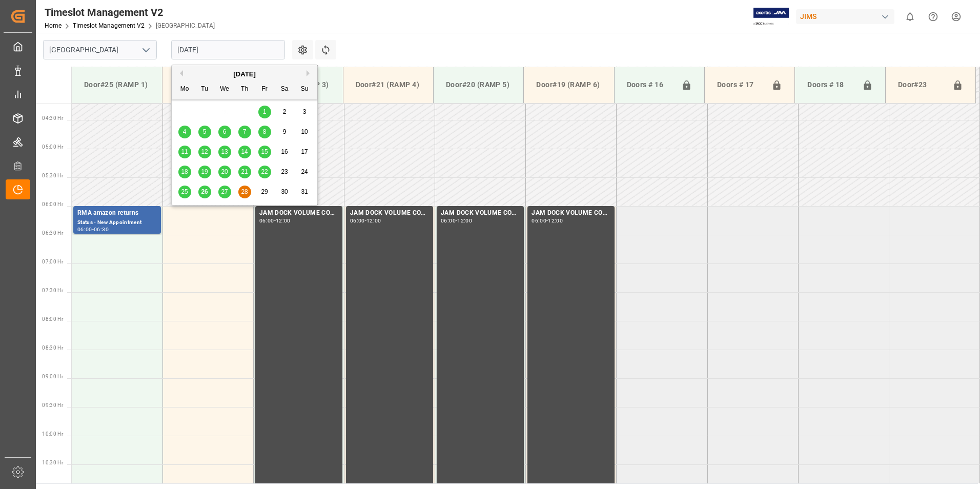 The width and height of the screenshot is (980, 489). Describe the element at coordinates (933, 17) in the screenshot. I see `button: Help Center` at that location.